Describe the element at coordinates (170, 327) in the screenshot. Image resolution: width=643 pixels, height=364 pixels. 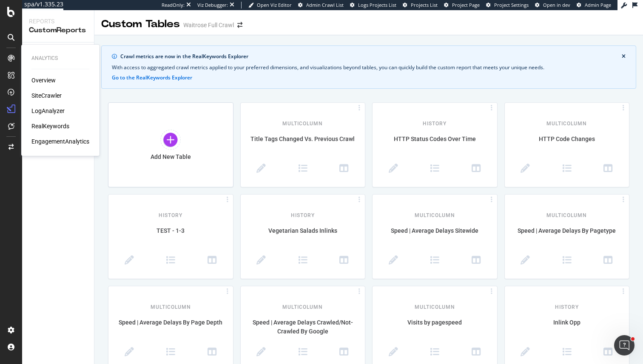
I see `div: Speed | Average Delays By Page Depth` at that location.